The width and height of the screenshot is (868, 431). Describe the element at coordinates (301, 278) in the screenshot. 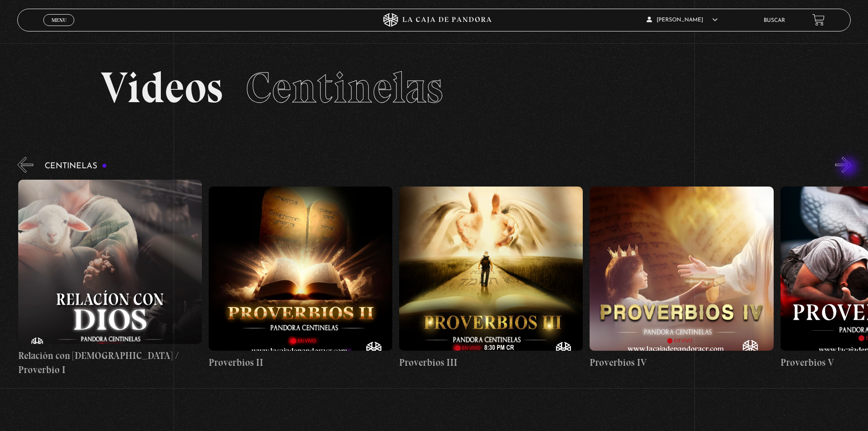

I see `a: Proverbios II` at that location.